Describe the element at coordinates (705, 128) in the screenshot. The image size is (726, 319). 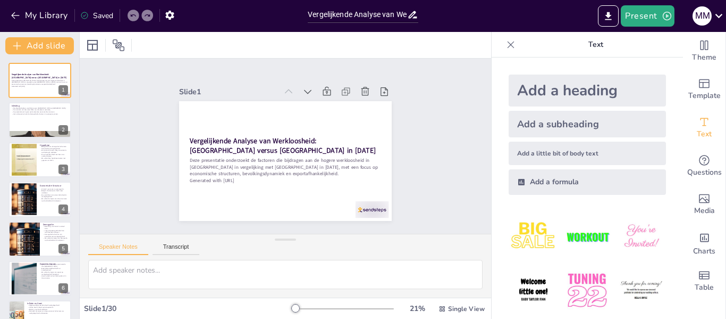
I see `div: Add text boxes` at that location.